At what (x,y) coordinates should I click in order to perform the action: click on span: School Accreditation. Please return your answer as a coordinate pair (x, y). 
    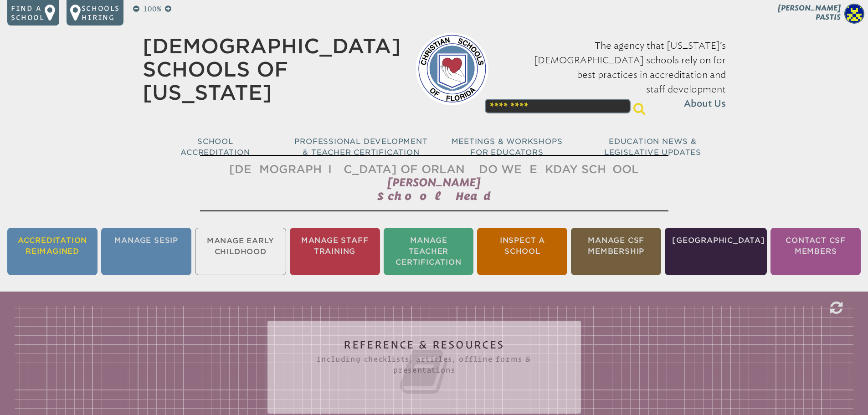
    Looking at the image, I should click on (215, 146).